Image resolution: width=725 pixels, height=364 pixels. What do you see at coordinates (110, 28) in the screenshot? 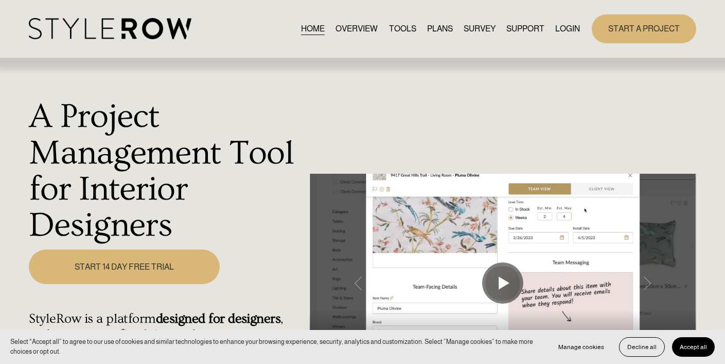
I see `img: StyleRow` at bounding box center [110, 28].